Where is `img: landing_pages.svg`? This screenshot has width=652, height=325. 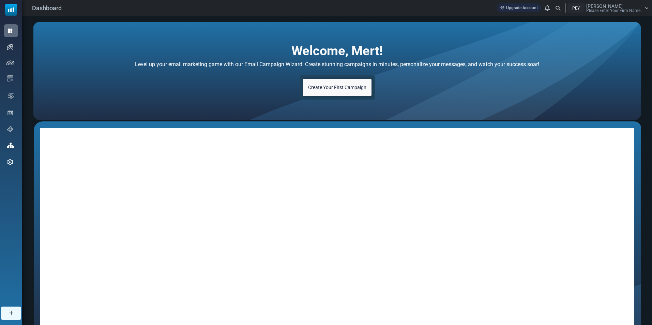
img: landing_pages.svg is located at coordinates (10, 113).